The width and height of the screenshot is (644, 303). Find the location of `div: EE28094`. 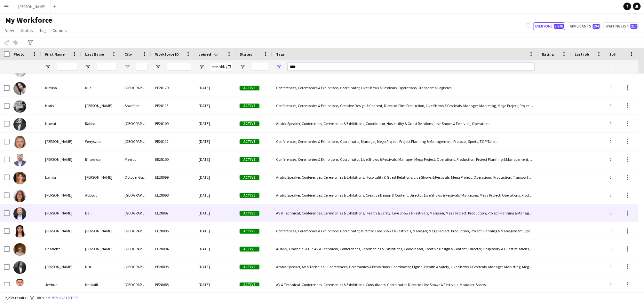

div: EE28094 is located at coordinates (173, 249).